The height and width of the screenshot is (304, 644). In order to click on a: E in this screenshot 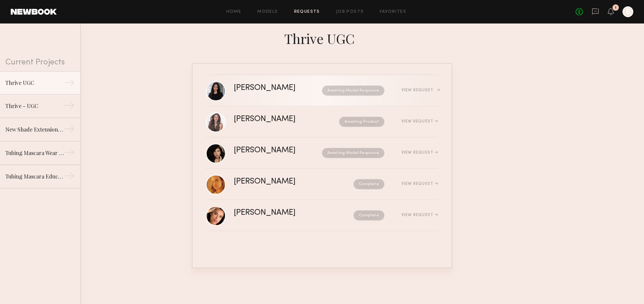, I will do `click(628, 12)`.